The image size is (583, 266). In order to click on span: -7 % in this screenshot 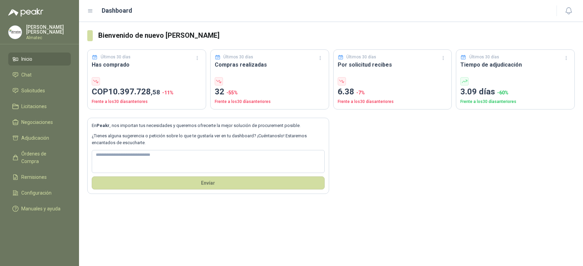, I will do `click(361, 93)`.